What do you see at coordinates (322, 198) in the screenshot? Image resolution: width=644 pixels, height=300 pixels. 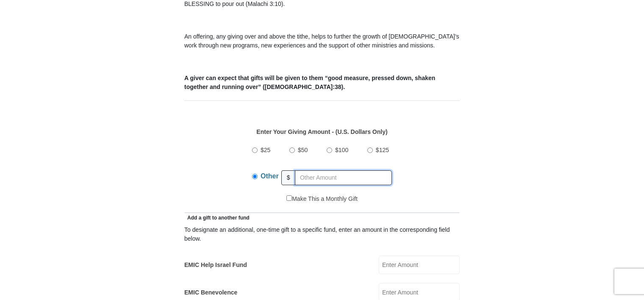 I see `label: Make This a Monthly Gift` at bounding box center [322, 198].